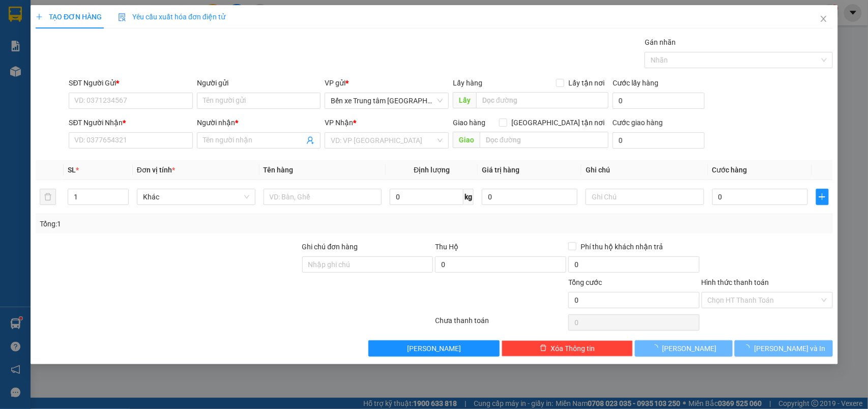  What do you see at coordinates (734, 282) in the screenshot?
I see `label: Hình thức thanh toán` at bounding box center [734, 282].